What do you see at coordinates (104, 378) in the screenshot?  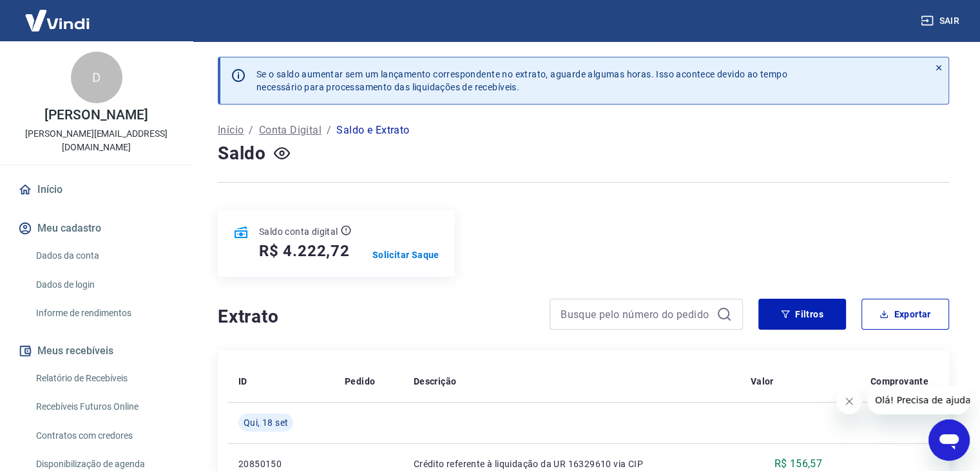 I see `a: Relatório de Recebíveis` at bounding box center [104, 378].